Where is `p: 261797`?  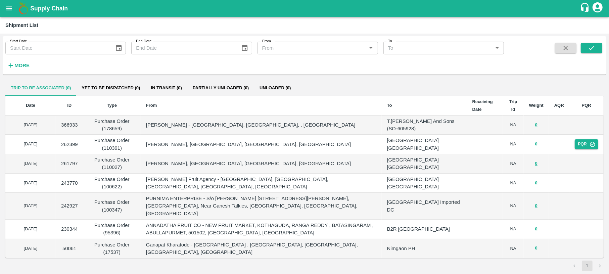 p: 261797 is located at coordinates (70, 164).